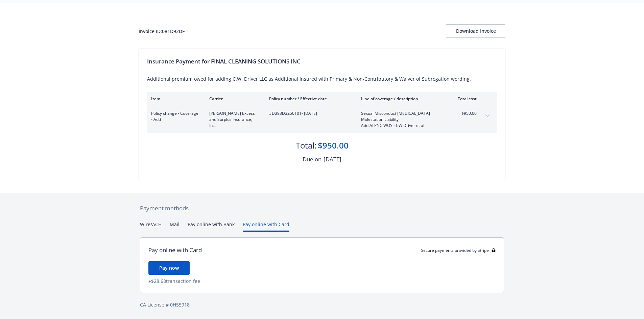 This screenshot has height=319, width=644. What do you see at coordinates (233, 98) in the screenshot?
I see `div: Carrier` at bounding box center [233, 98].